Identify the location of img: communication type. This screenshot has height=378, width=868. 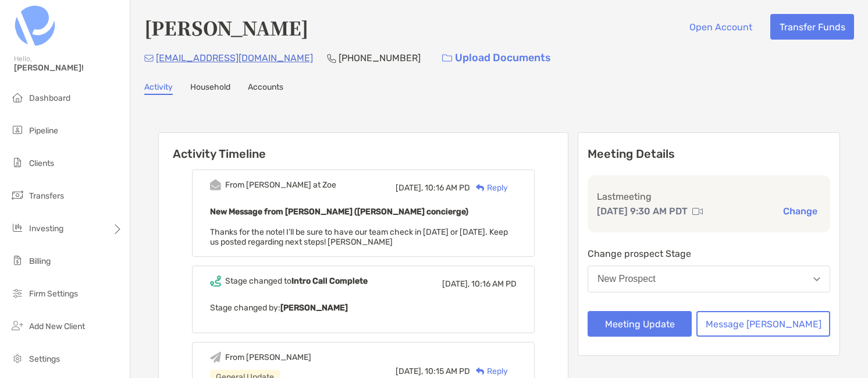
(697, 211).